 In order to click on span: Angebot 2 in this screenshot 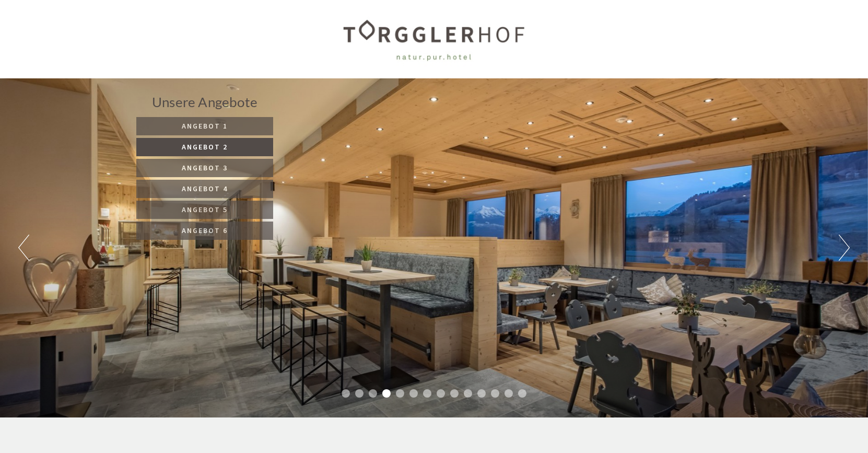, I will do `click(205, 147)`.